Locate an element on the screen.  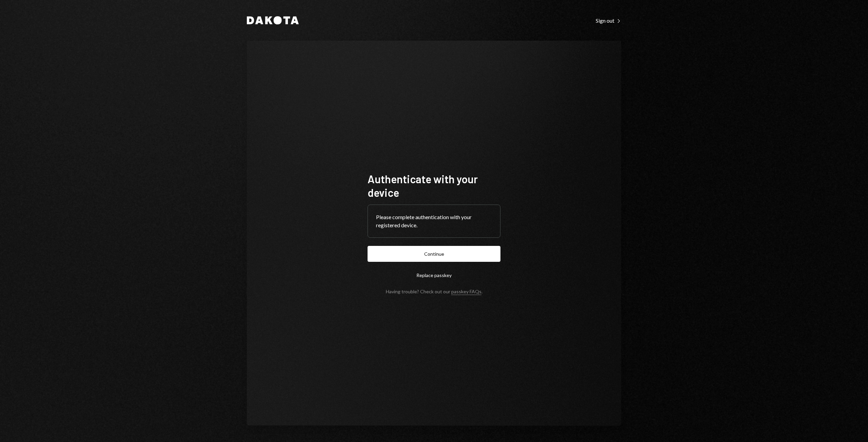
div: Sign out is located at coordinates (608, 21).